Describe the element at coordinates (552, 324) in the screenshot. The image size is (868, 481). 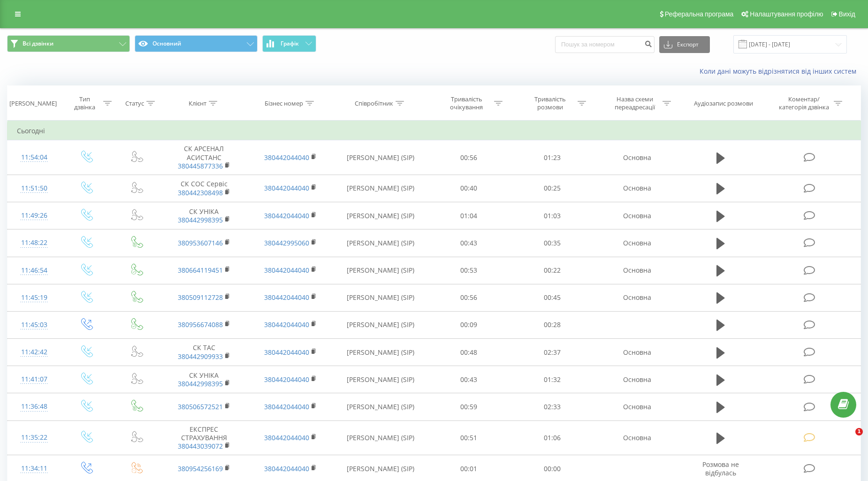
I see `td: 00:28` at that location.